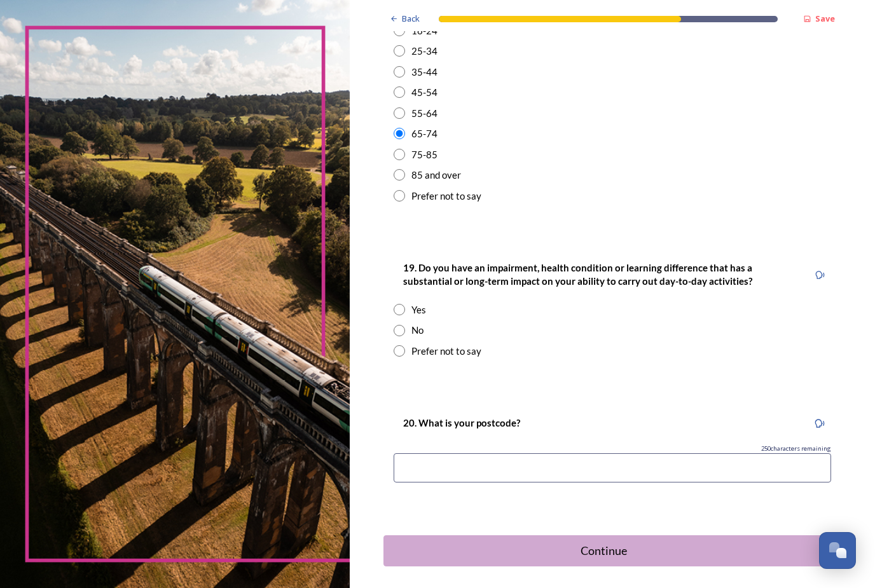  Describe the element at coordinates (424, 72) in the screenshot. I see `div: 35-44` at that location.